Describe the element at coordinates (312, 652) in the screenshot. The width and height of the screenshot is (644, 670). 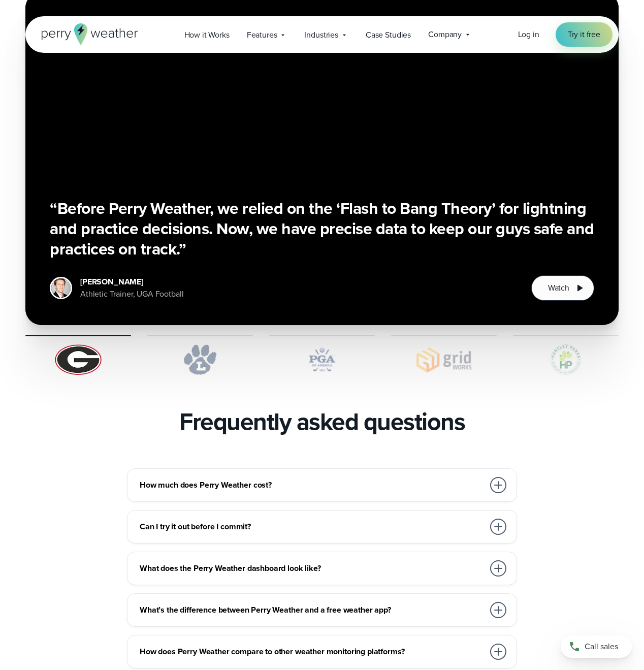
I see `h3: How does Perry Weather compare to other weather monitoring platforms?` at that location.